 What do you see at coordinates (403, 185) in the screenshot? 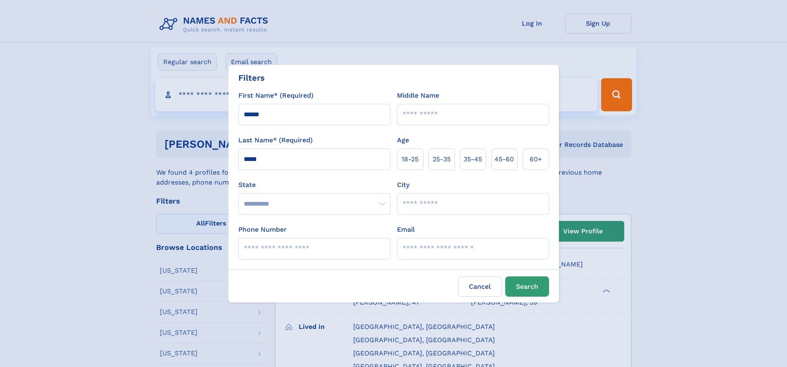
I see `label: City` at bounding box center [403, 185].